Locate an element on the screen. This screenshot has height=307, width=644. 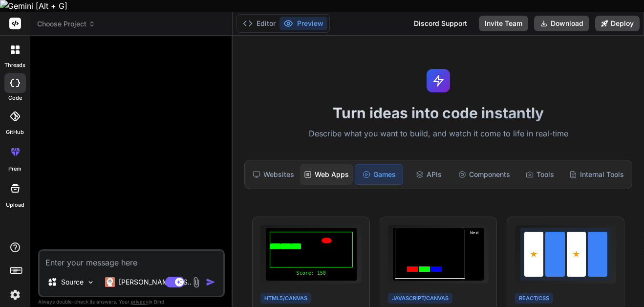
p: Always double-check its answers. Your in Bind is located at coordinates (131, 301).